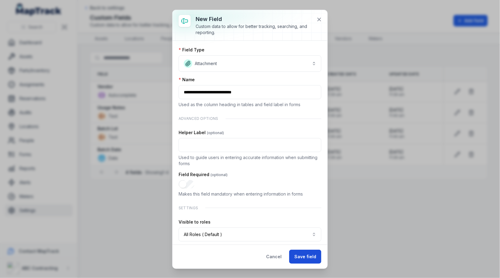  I want to click on label: Field Required, so click(203, 174).